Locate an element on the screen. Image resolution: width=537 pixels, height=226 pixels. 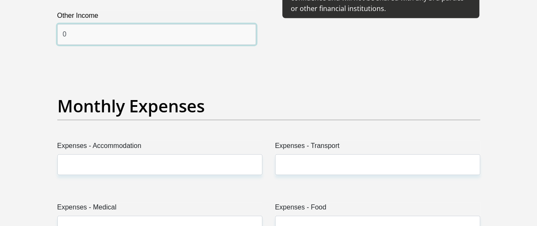
label: Expenses - Medical is located at coordinates (160, 209).